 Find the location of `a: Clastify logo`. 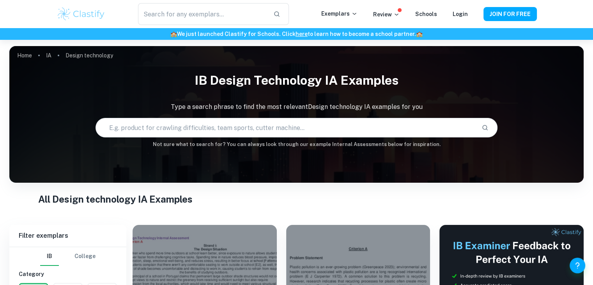

a: Clastify logo is located at coordinates (81, 14).